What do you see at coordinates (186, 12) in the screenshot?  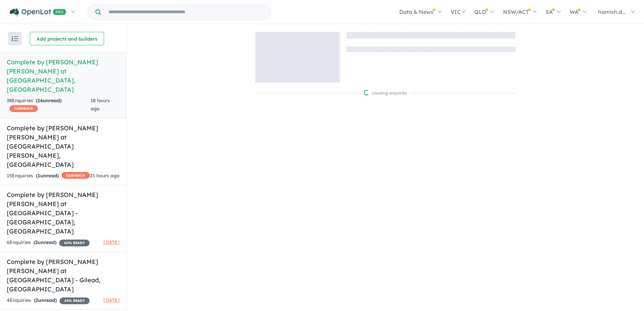 I see `input: Try estate name, suburb, builder or developer` at bounding box center [186, 12].